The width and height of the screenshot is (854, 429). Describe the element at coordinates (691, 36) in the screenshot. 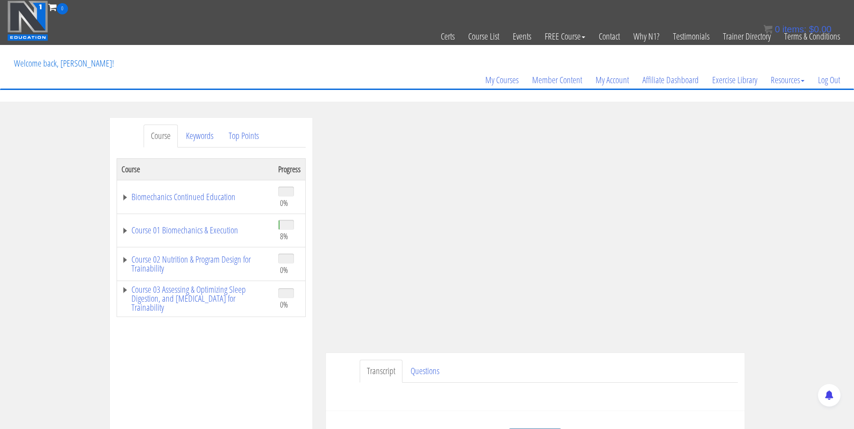

I see `a: Testimonials` at that location.